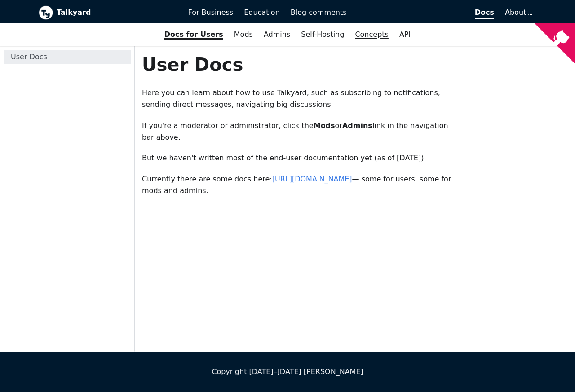 The width and height of the screenshot is (575, 392). I want to click on strong: Admins, so click(357, 125).